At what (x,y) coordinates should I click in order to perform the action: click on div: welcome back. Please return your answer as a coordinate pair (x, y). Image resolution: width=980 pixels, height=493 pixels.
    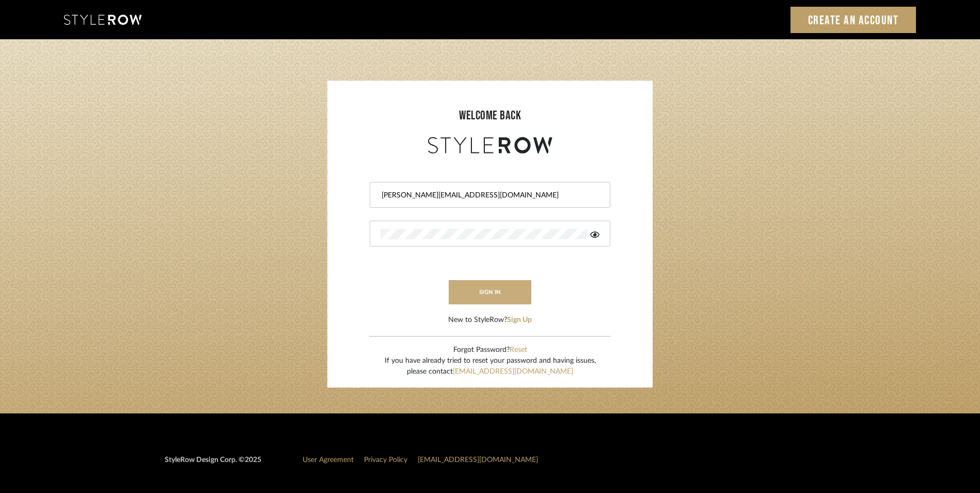
    Looking at the image, I should click on (490, 115).